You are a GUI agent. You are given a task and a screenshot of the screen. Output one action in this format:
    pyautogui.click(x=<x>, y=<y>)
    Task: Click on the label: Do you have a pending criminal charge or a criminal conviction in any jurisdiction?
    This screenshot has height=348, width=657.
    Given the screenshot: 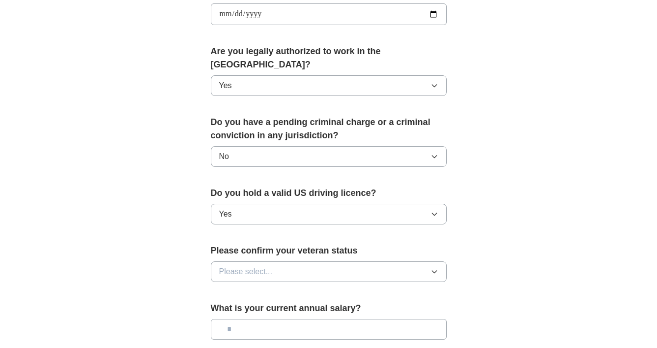 What is the action you would take?
    pyautogui.click(x=329, y=129)
    